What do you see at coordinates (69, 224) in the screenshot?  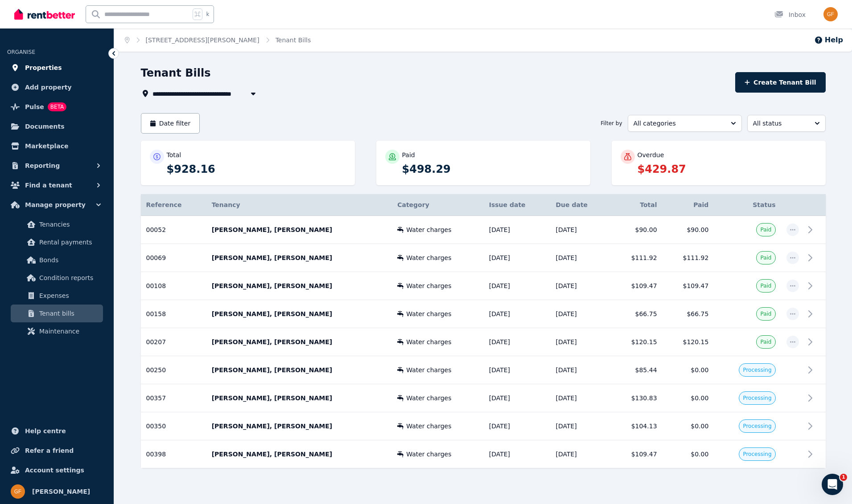 I see `span: Tenancies` at bounding box center [69, 224].